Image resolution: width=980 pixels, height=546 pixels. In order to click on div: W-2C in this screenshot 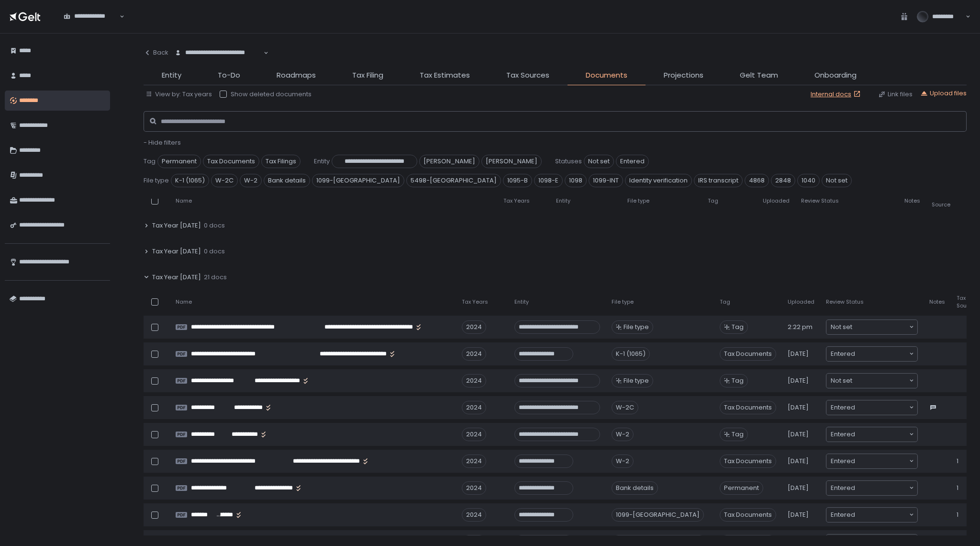, I will do `click(625, 408)`.